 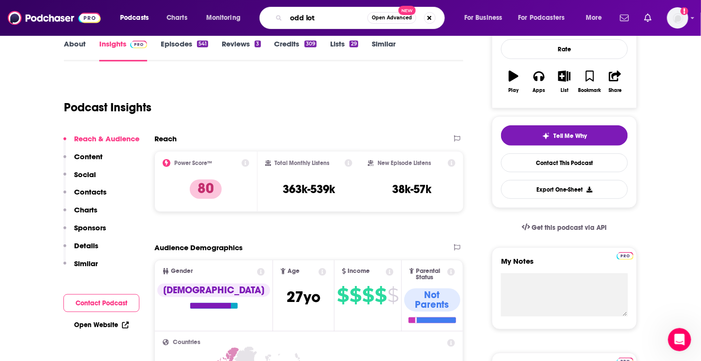 What do you see at coordinates (539, 91) in the screenshot?
I see `div: Apps` at bounding box center [539, 91].